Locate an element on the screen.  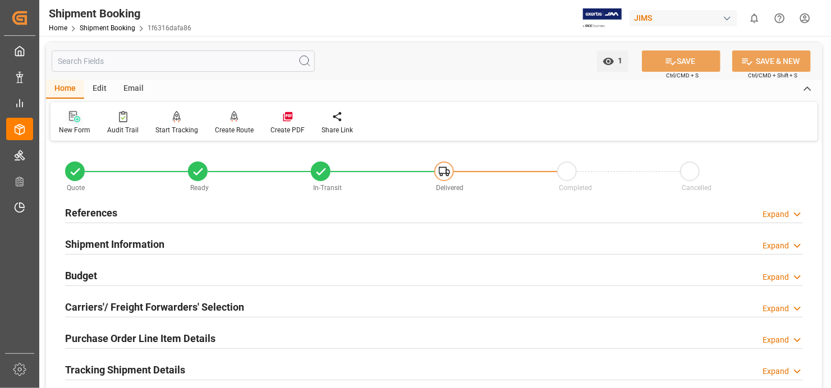
h2: Carriers'/ Freight Forwarders' Selection is located at coordinates (154, 307).